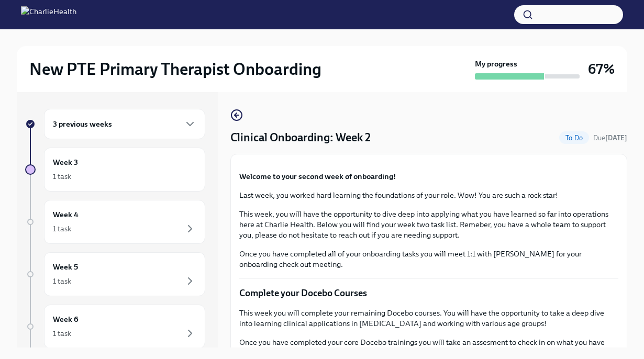 The image size is (644, 359). What do you see at coordinates (49, 15) in the screenshot?
I see `img: CharlieHealth` at bounding box center [49, 15].